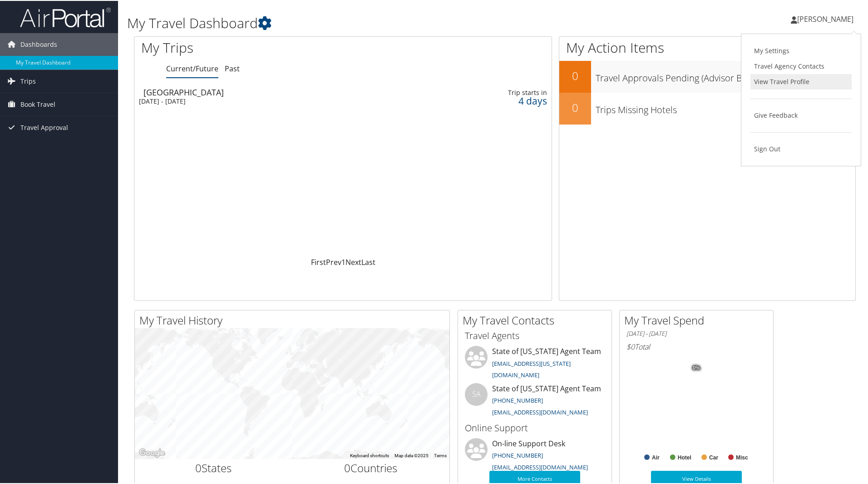  I want to click on h2: My Travel Contacts, so click(537, 319).